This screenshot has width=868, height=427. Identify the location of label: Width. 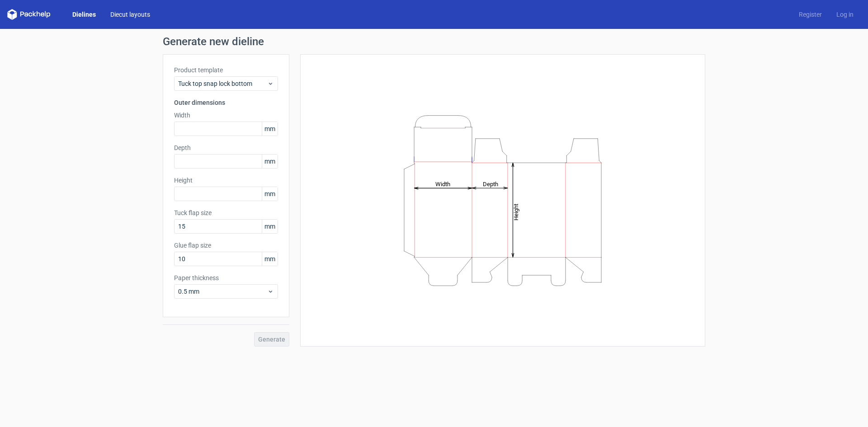
(226, 115).